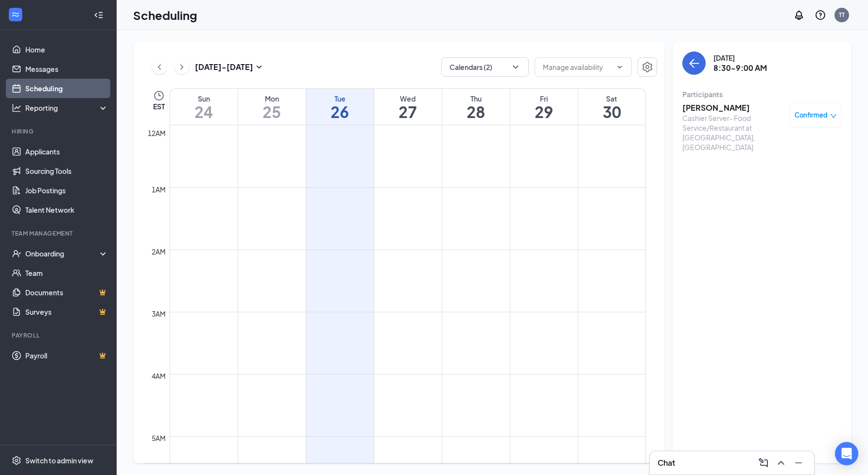 The height and width of the screenshot is (475, 868). I want to click on button: Minimize, so click(799, 463).